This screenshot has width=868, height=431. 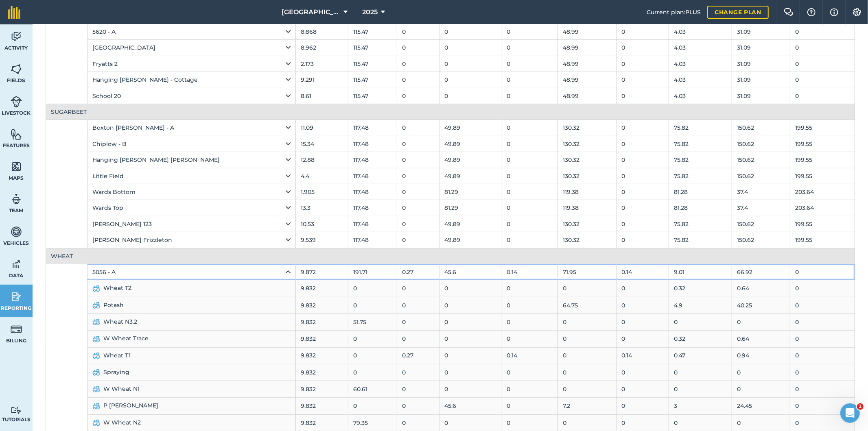 What do you see at coordinates (587, 191) in the screenshot?
I see `td: 119.38` at bounding box center [587, 191].